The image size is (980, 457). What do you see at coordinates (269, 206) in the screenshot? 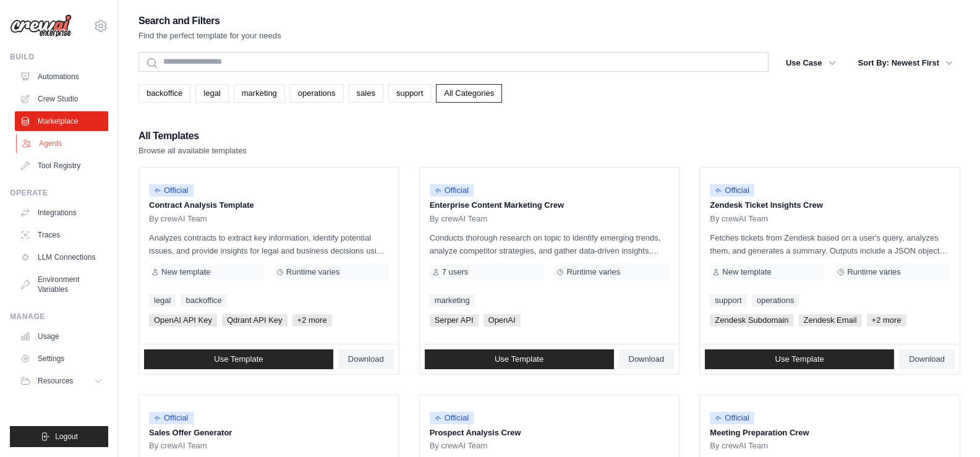
I see `p: Contract Analysis Template` at bounding box center [269, 206].